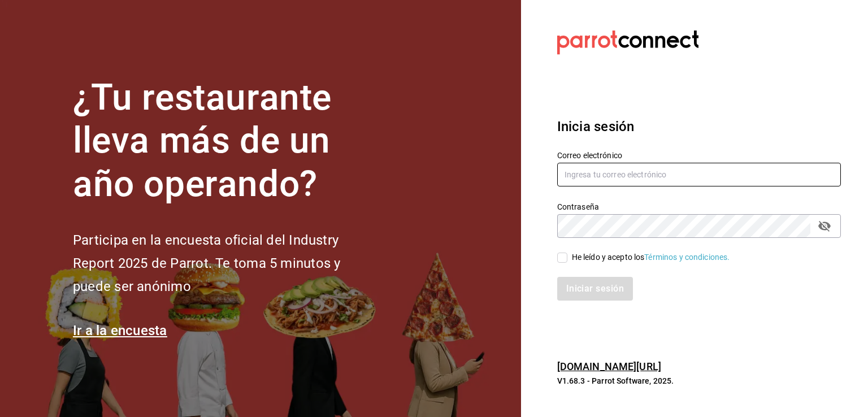 This screenshot has height=417, width=868. I want to click on h1: ¿Tu restaurante lleva más de un año operando?, so click(226, 142).